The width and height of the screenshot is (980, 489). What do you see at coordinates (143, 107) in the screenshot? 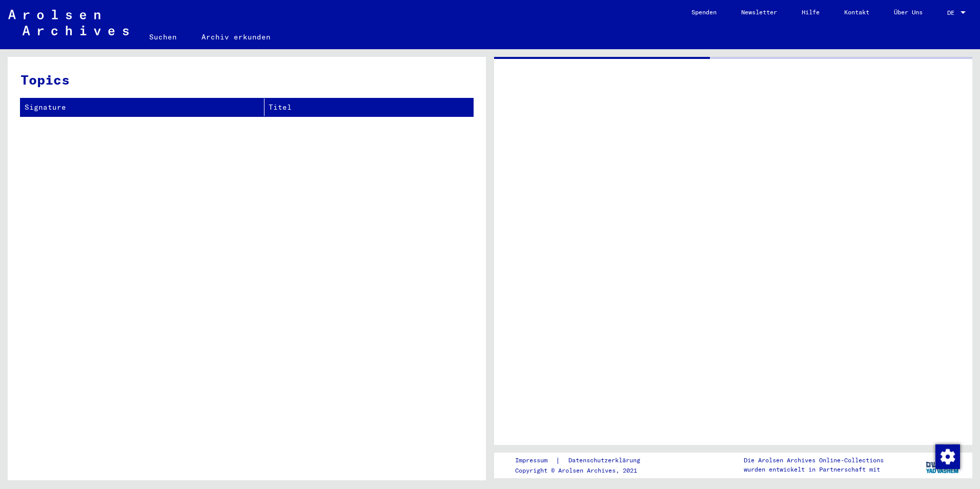
I see `th: Signature` at bounding box center [143, 107].